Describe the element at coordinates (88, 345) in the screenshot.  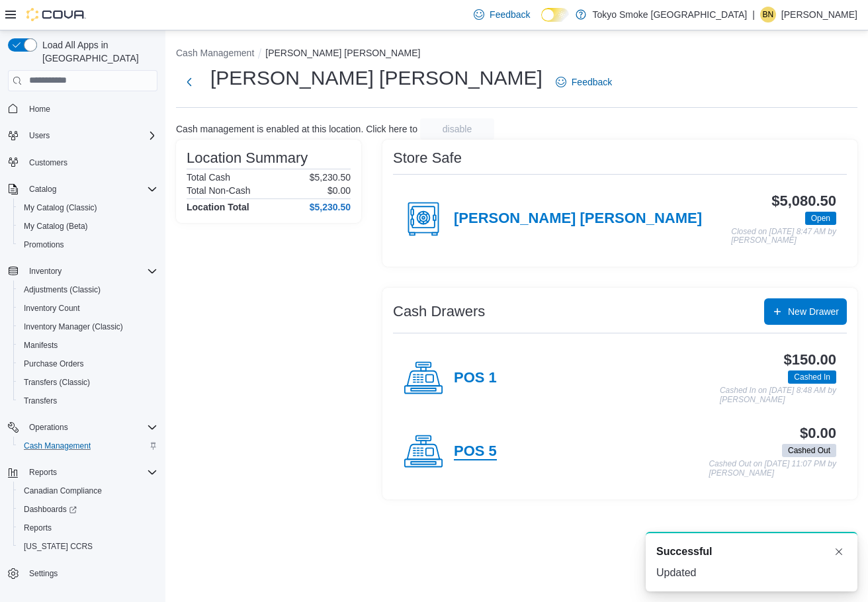
I see `button: Manifests` at that location.